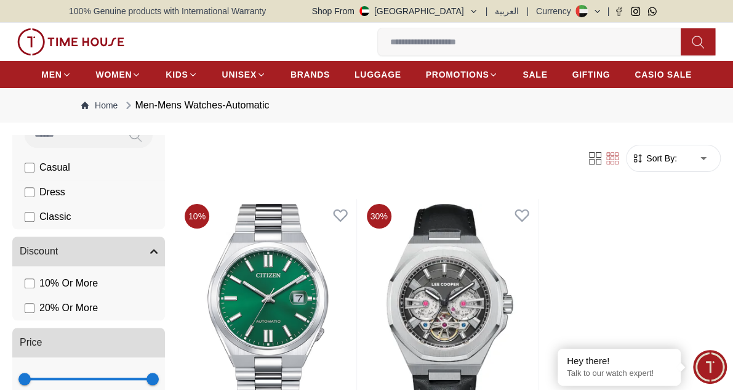 The image size is (733, 390). What do you see at coordinates (535, 74) in the screenshot?
I see `span: SALE` at bounding box center [535, 74].